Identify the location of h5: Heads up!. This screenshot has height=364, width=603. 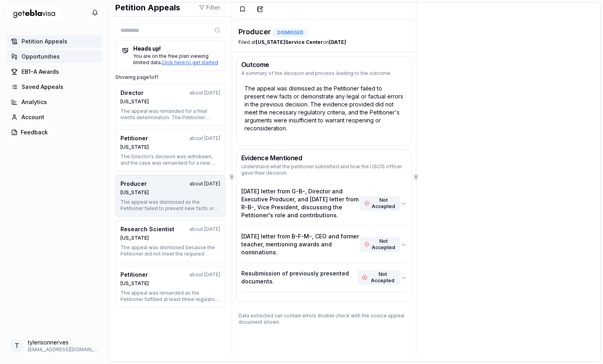
(170, 49).